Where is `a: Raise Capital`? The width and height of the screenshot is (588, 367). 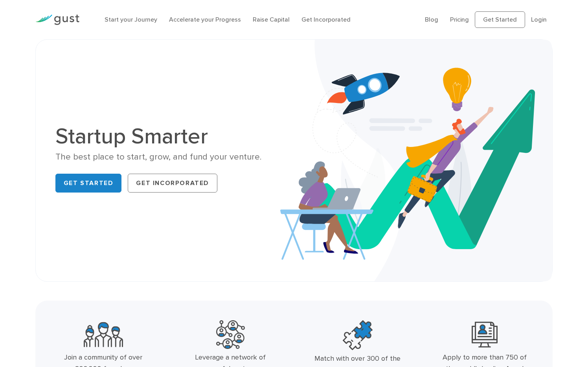
a: Raise Capital is located at coordinates (271, 19).